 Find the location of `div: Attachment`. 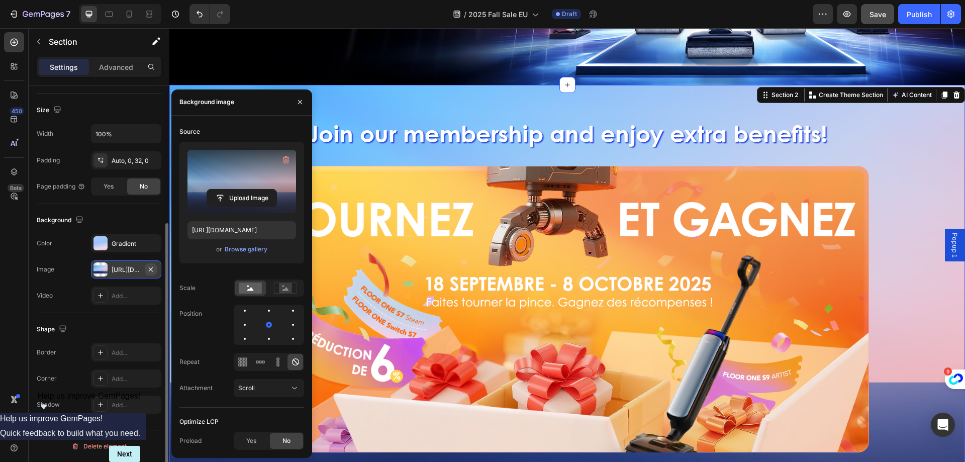

div: Attachment is located at coordinates (196, 388).